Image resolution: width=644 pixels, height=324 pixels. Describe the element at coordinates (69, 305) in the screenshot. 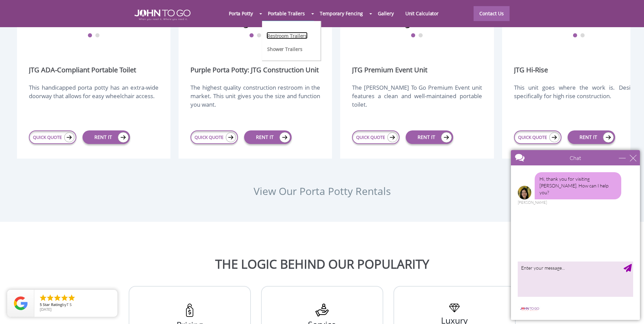

I see `span: T S` at that location.